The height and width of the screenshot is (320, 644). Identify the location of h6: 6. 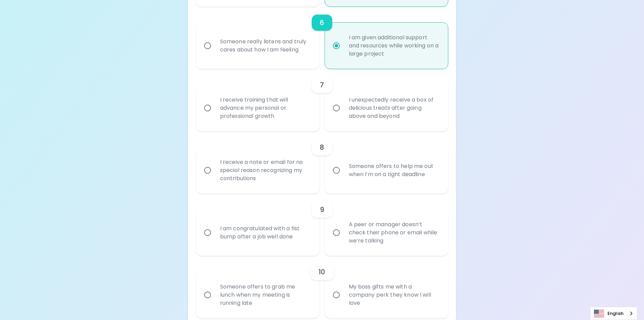
(322, 23).